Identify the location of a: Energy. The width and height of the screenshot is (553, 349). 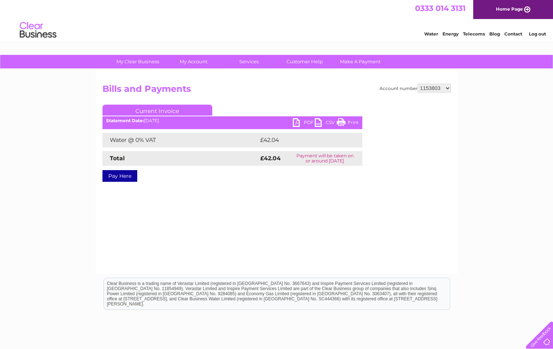
(451, 34).